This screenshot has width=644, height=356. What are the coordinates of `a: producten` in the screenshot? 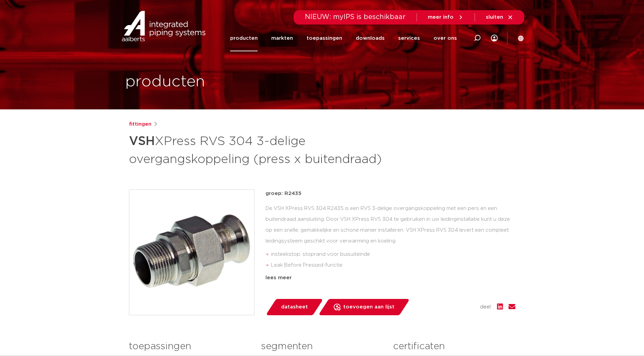 It's located at (244, 38).